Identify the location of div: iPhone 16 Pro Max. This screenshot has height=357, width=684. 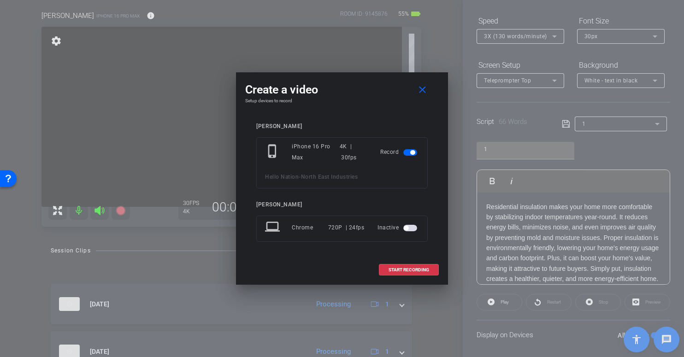
(316, 152).